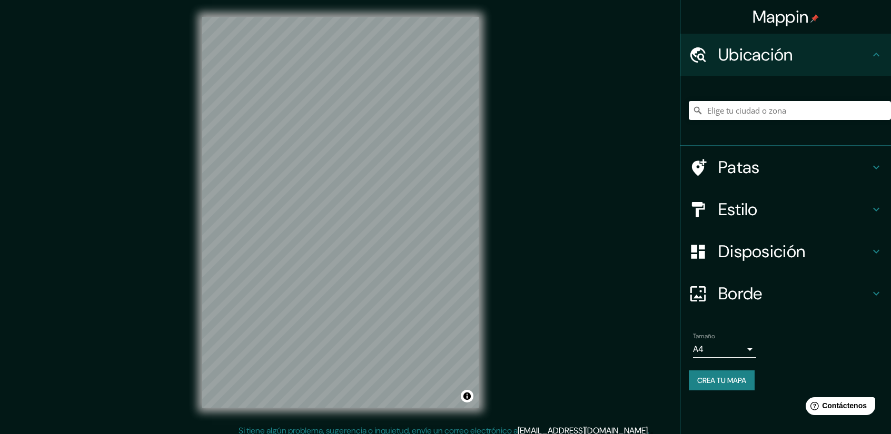  Describe the element at coordinates (786, 167) in the screenshot. I see `div: Patas` at that location.